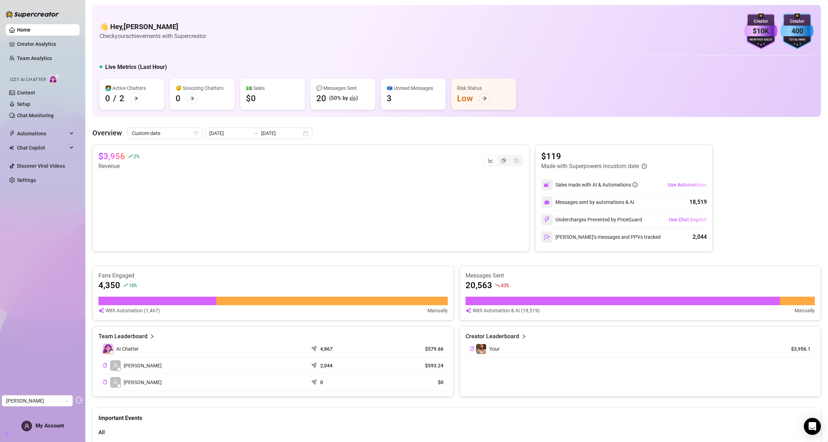 This screenshot has height=442, width=828. Describe the element at coordinates (687, 220) in the screenshot. I see `button: Use Chat Copilot` at that location.